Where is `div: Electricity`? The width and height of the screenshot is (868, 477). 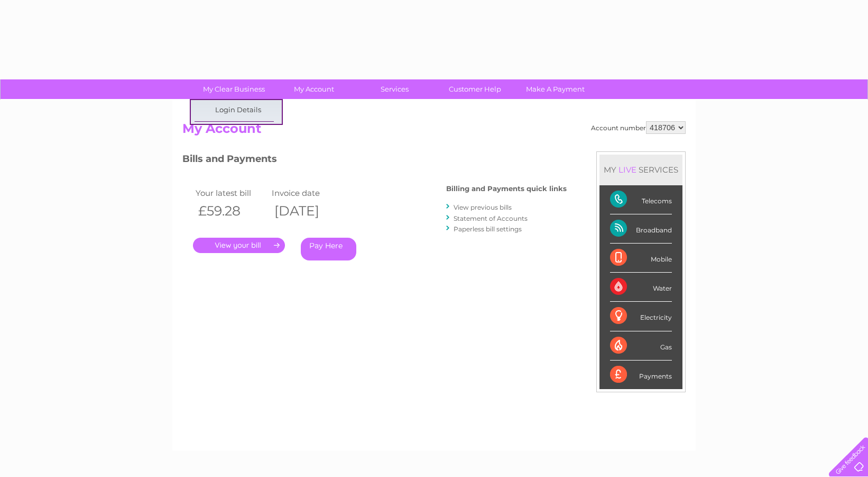
div: Electricity is located at coordinates (641, 316).